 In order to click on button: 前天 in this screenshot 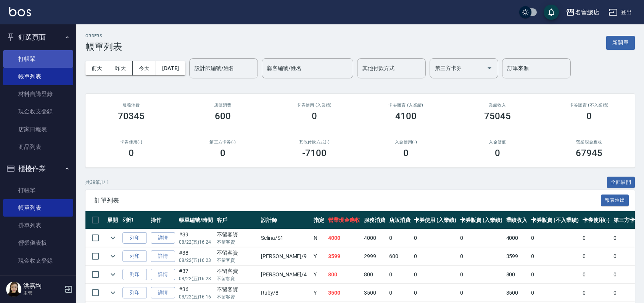, I will do `click(97, 68)`.